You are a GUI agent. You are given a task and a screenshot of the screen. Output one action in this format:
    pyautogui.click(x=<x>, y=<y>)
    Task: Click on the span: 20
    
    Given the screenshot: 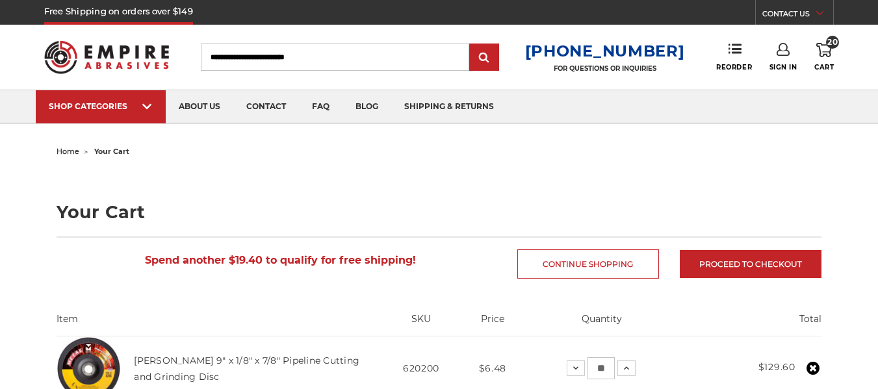 What is the action you would take?
    pyautogui.click(x=833, y=42)
    